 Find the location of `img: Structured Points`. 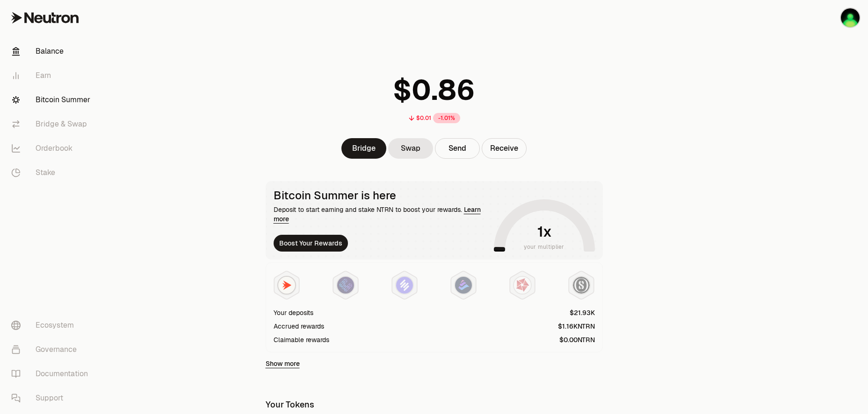

img: Structured Points is located at coordinates (581, 285).